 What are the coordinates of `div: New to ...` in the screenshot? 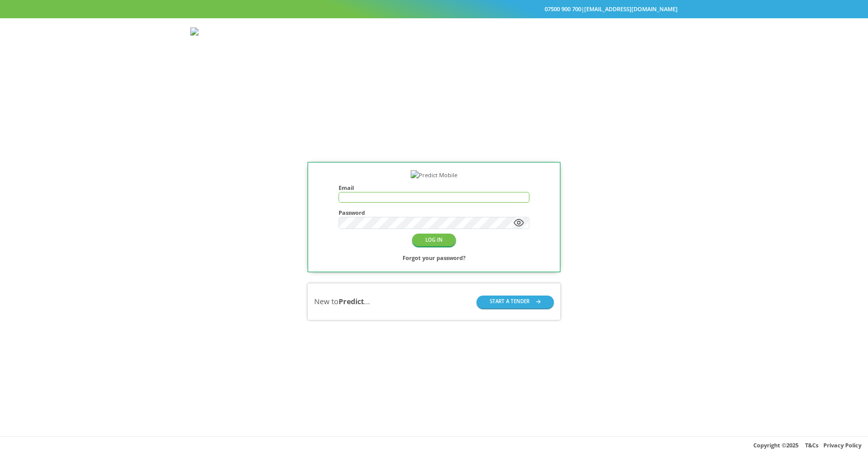 It's located at (342, 302).